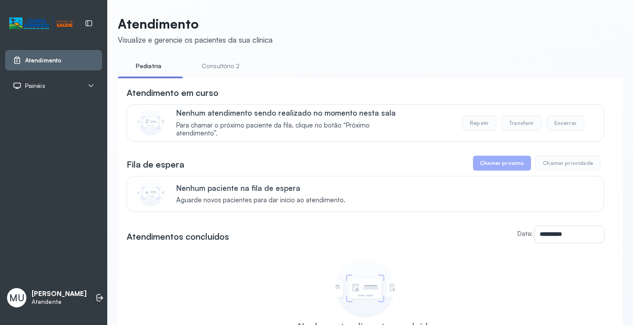 This screenshot has height=325, width=633. Describe the element at coordinates (54, 60) in the screenshot. I see `a: Atendimento` at that location.